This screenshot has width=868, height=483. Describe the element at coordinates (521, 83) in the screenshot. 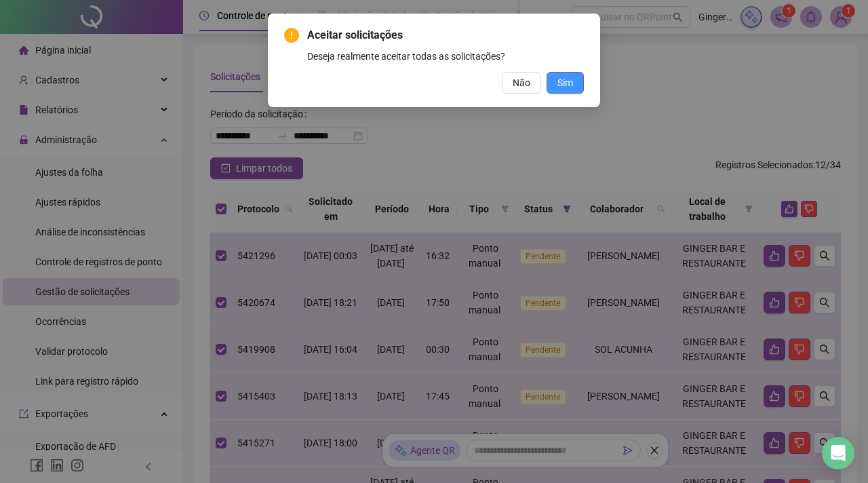

I see `span: Não` at that location.